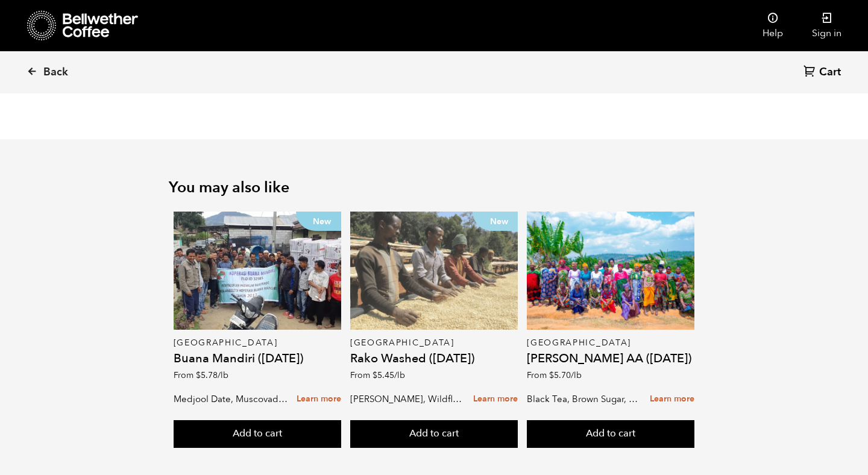 The image size is (868, 475). Describe the element at coordinates (212, 375) in the screenshot. I see `bdi: 5.78` at that location.